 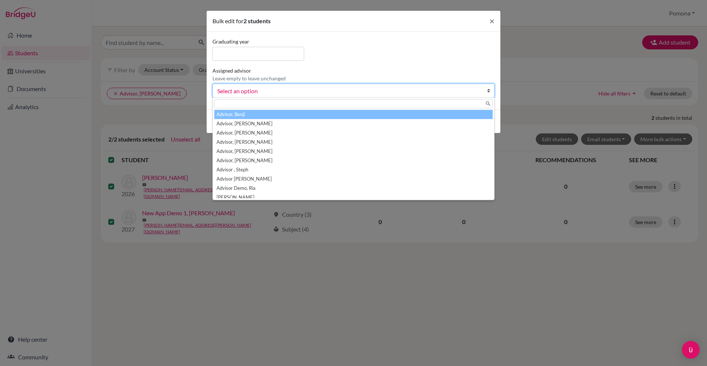 I want to click on button: Close, so click(x=492, y=21).